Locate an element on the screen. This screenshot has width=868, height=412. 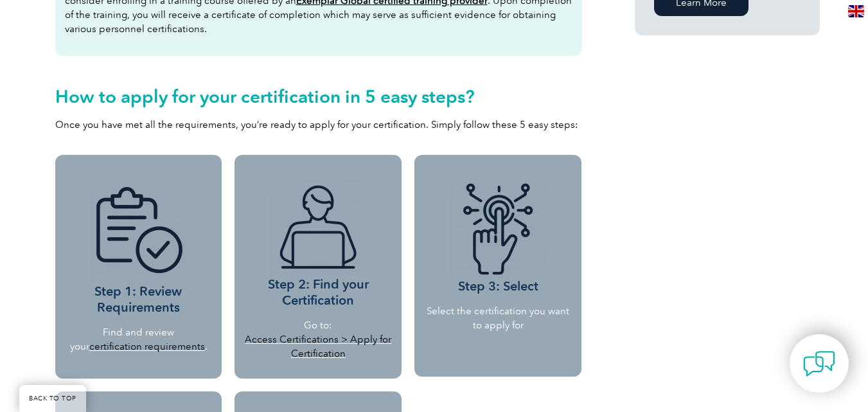
a: Access Certifications > Apply for Certification is located at coordinates (318, 346).